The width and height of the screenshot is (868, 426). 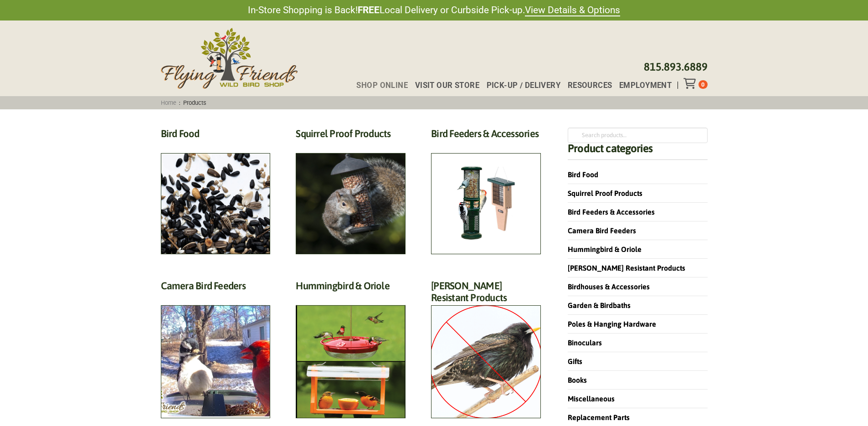 What do you see at coordinates (586, 85) in the screenshot?
I see `a: Resources` at bounding box center [586, 85].